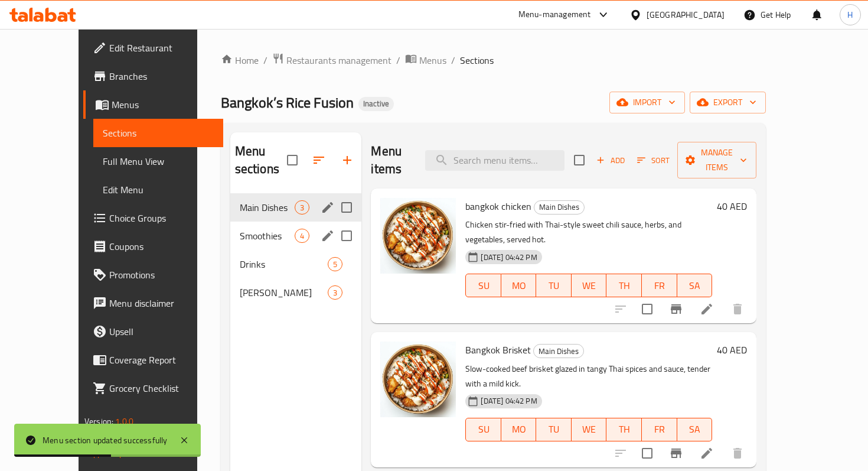  What do you see at coordinates (418, 379) in the screenshot?
I see `img: Bangkok Brisket` at bounding box center [418, 379].